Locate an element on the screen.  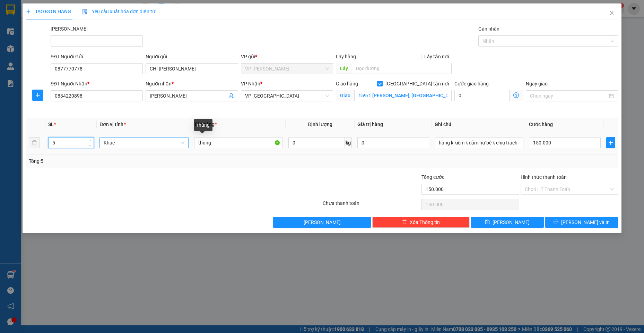
span: Lấy tận nơi is located at coordinates (437, 56).